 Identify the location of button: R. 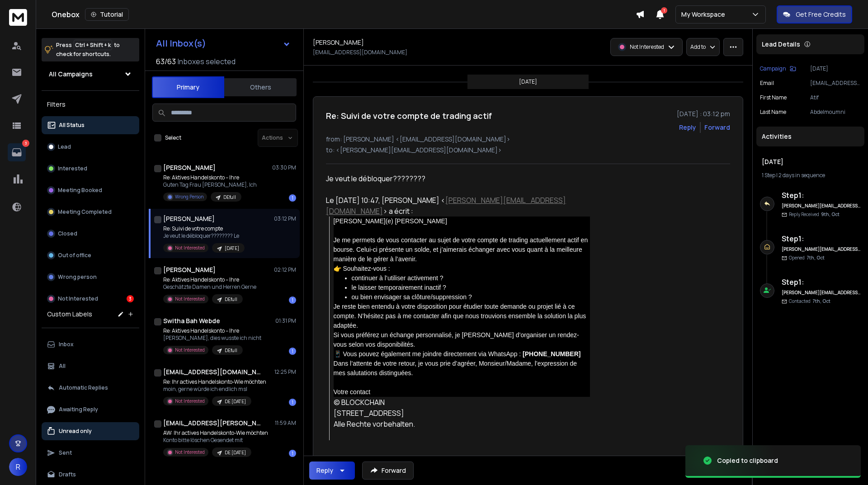
(18, 467).